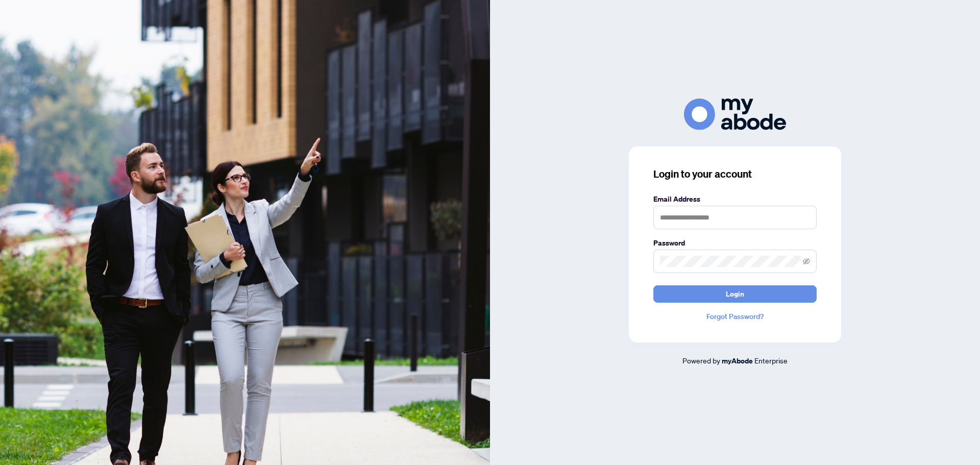 This screenshot has width=980, height=465. Describe the element at coordinates (735, 242) in the screenshot. I see `label: Password` at that location.